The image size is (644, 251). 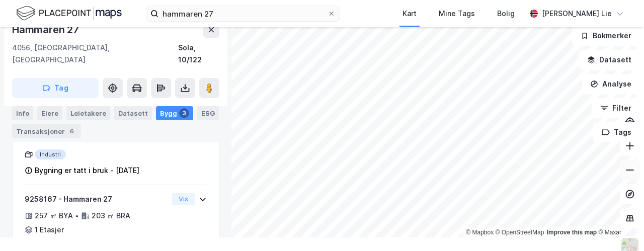 What do you see at coordinates (72, 131) in the screenshot?
I see `div: 6` at bounding box center [72, 131].